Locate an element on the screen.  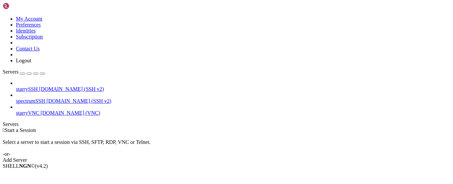
a: Contact Us is located at coordinates (28, 48).